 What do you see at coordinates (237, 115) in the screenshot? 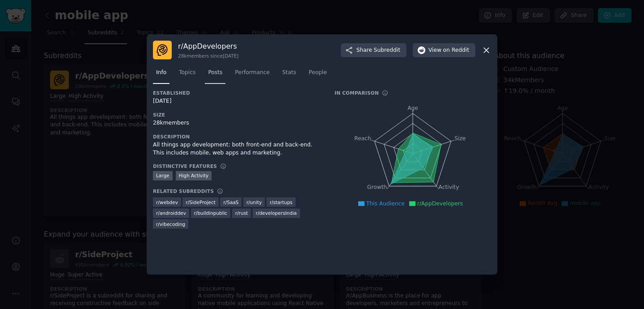
I see `h3: Size` at bounding box center [237, 115].